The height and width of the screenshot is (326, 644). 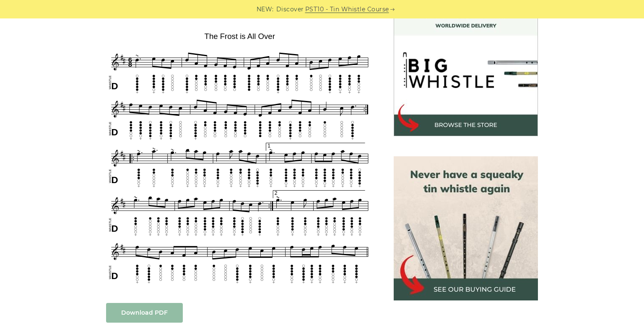 What do you see at coordinates (240, 157) in the screenshot?
I see `img: The Frost is All Over Tin Whistle Tabs & Sheet Music` at bounding box center [240, 157].